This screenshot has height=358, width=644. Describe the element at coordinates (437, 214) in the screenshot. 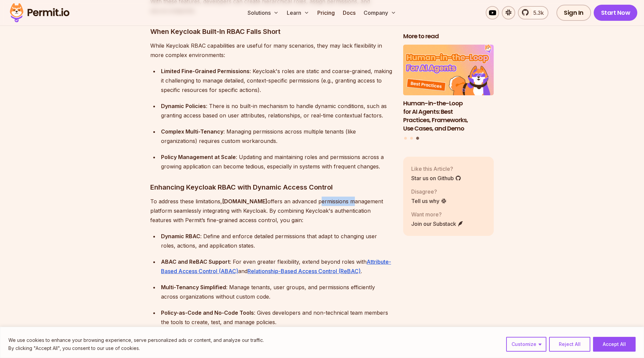

I see `p: Want more?` at that location.